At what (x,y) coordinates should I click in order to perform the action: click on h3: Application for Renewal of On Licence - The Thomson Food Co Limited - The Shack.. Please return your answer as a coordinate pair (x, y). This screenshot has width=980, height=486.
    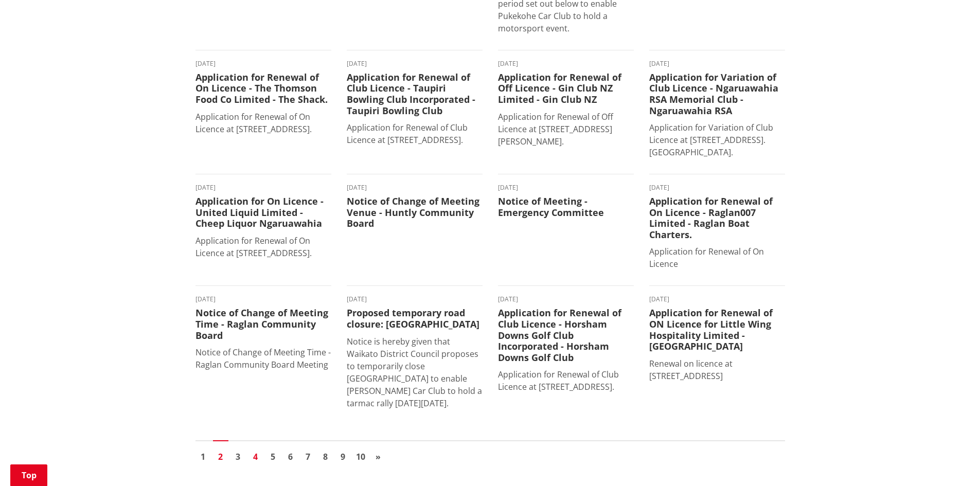
    Looking at the image, I should click on (263, 88).